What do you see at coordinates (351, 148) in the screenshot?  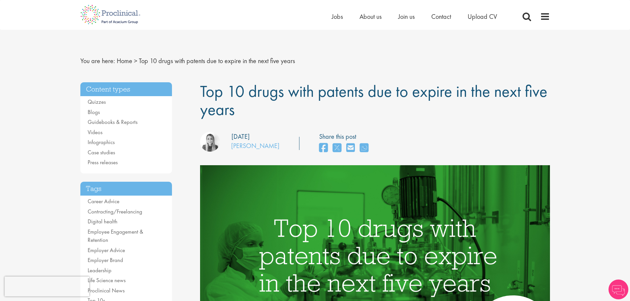 I see `a: share on email` at bounding box center [351, 148].